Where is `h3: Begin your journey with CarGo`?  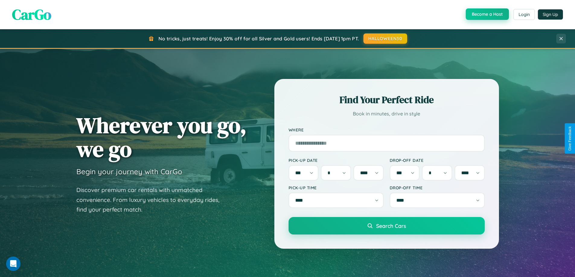 h3: Begin your journey with CarGo is located at coordinates (129, 172).